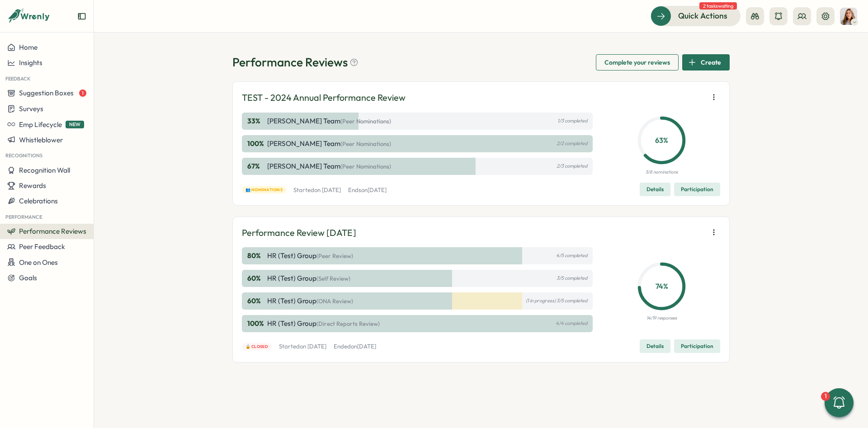 Image resolution: width=868 pixels, height=428 pixels. Describe the element at coordinates (257, 347) in the screenshot. I see `span: 🔒 Closed` at that location.